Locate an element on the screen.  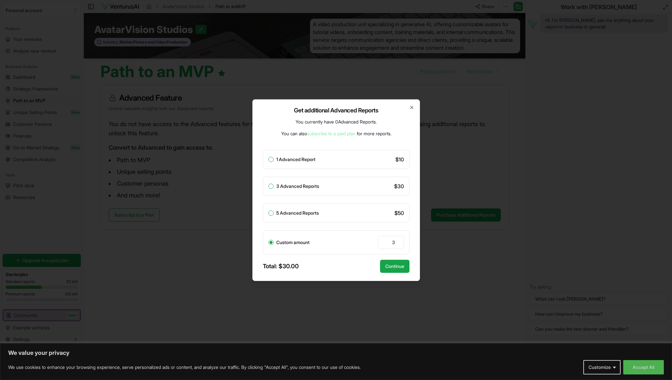
div: Total: $ 30.00 is located at coordinates (281, 267).